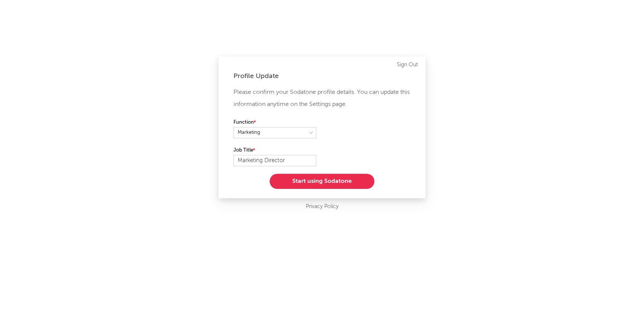 Image resolution: width=644 pixels, height=325 pixels. I want to click on div: Profile Update, so click(322, 76).